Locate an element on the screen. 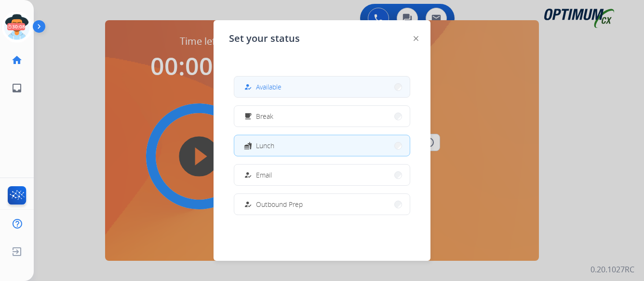 This screenshot has width=644, height=281. button: Outbound Prep is located at coordinates (322, 204).